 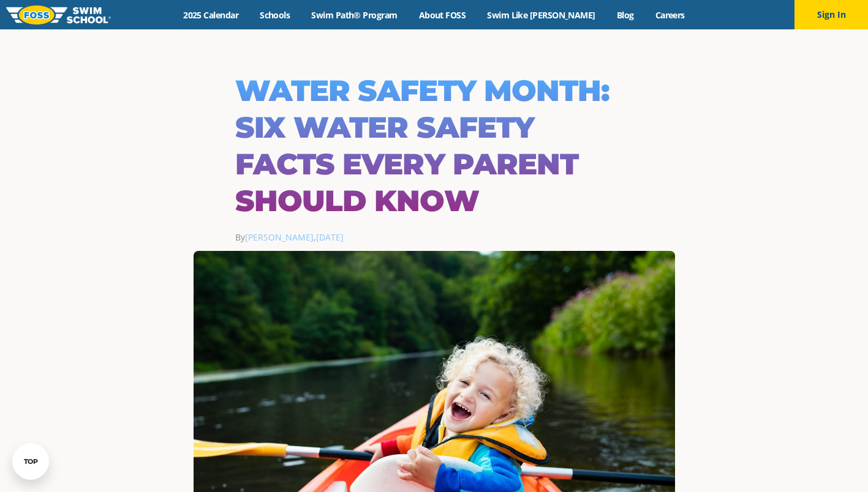 What do you see at coordinates (275, 14) in the screenshot?
I see `a: Schools` at bounding box center [275, 14].